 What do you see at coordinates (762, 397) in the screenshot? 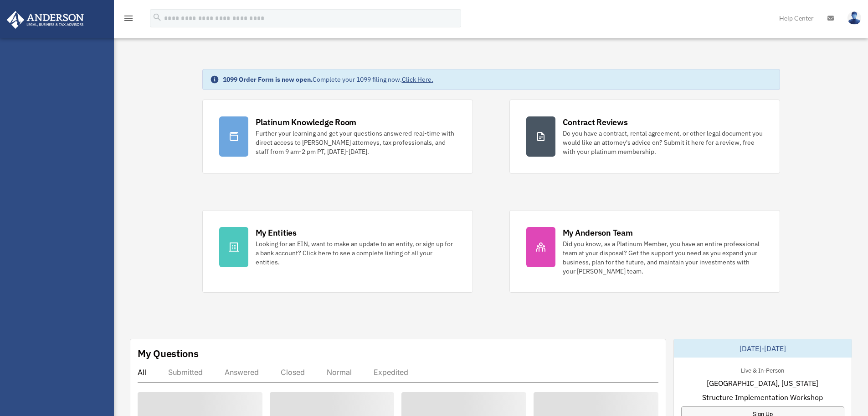
I see `span: Structure Implementation Workshop` at bounding box center [762, 397].